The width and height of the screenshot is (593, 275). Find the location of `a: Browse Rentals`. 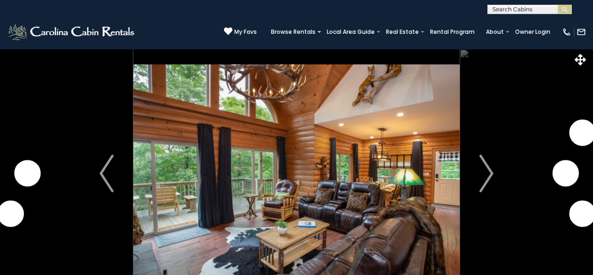

a: Browse Rentals is located at coordinates (293, 32).